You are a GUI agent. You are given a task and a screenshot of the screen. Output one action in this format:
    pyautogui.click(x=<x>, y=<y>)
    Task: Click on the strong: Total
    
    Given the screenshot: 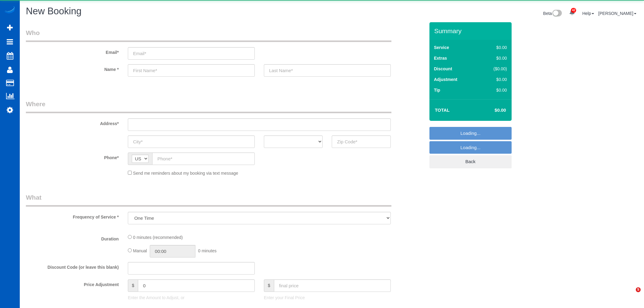 What is the action you would take?
    pyautogui.click(x=442, y=110)
    